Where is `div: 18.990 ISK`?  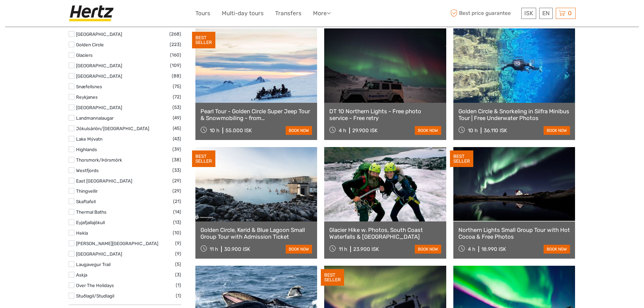 div: 18.990 ISK is located at coordinates (494, 250).